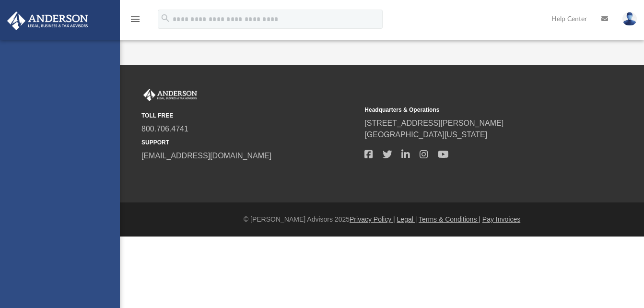 The image size is (644, 308). Describe the element at coordinates (165, 129) in the screenshot. I see `a: 800.706.4741` at that location.